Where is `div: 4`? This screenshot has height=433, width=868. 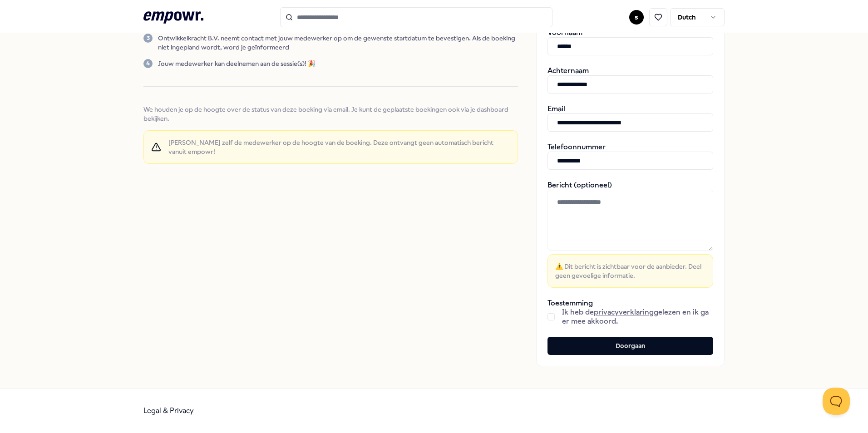 div: 4 is located at coordinates (148, 64).